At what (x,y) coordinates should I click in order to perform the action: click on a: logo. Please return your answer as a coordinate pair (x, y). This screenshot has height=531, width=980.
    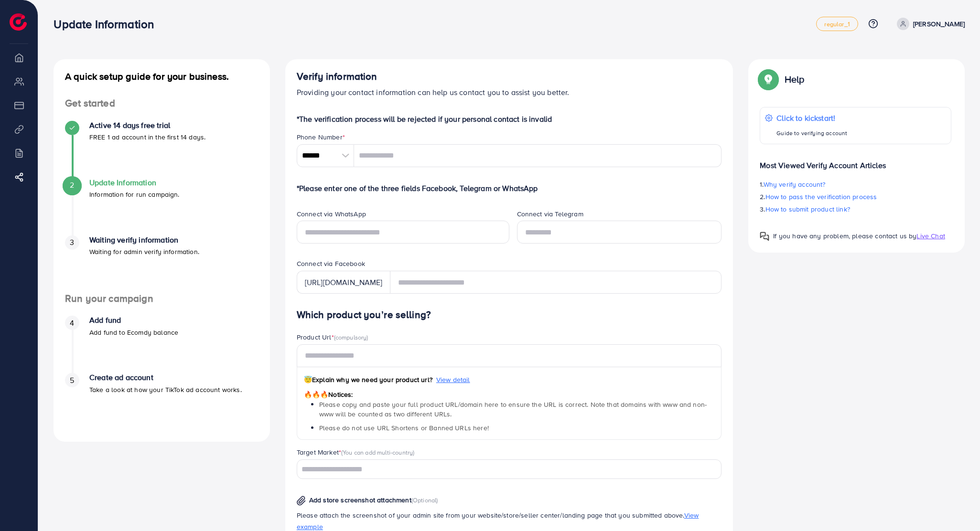
    Looking at the image, I should click on (19, 22).